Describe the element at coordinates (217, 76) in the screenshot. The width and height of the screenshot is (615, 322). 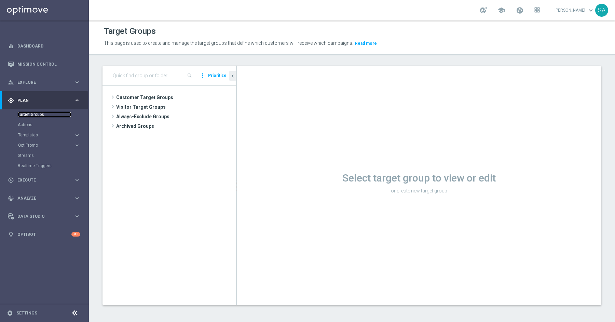
I see `button: Prioritize` at that location.